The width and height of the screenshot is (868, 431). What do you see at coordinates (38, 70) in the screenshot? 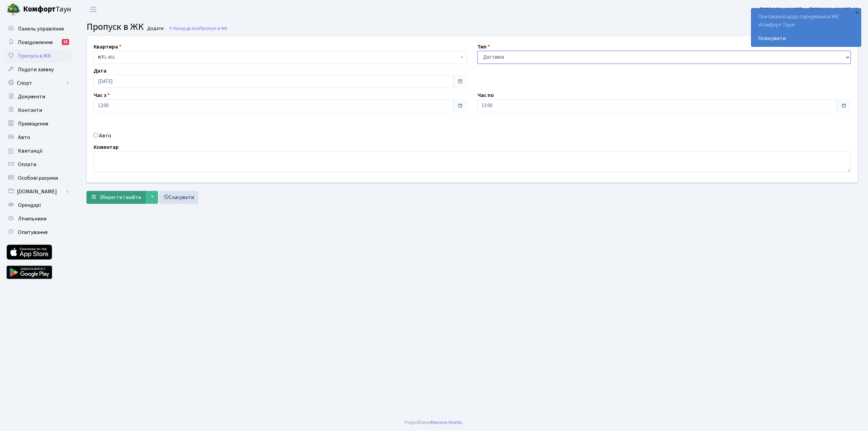
I see `a: Подати заявку` at bounding box center [38, 70].